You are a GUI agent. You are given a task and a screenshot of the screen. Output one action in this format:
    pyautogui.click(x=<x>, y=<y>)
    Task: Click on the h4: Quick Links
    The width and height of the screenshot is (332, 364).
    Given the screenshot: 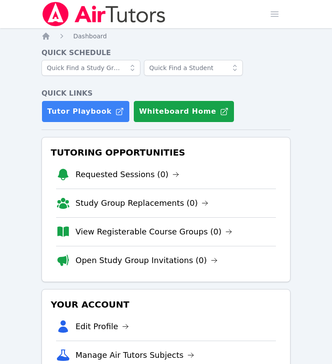 What is the action you would take?
    pyautogui.click(x=166, y=94)
    